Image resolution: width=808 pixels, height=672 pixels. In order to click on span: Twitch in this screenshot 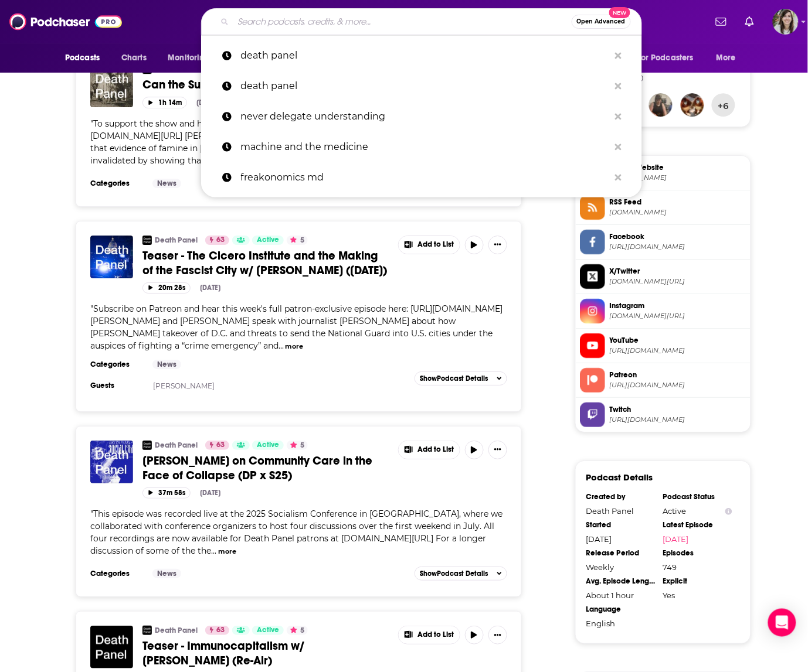, I will do `click(677, 409)`.